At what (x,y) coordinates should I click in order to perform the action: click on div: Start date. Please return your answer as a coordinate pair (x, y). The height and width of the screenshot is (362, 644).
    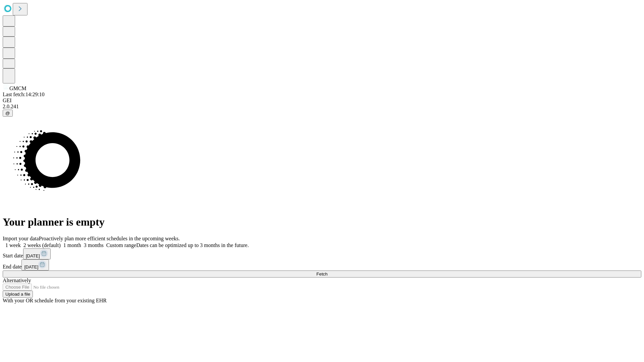
    Looking at the image, I should click on (322, 254).